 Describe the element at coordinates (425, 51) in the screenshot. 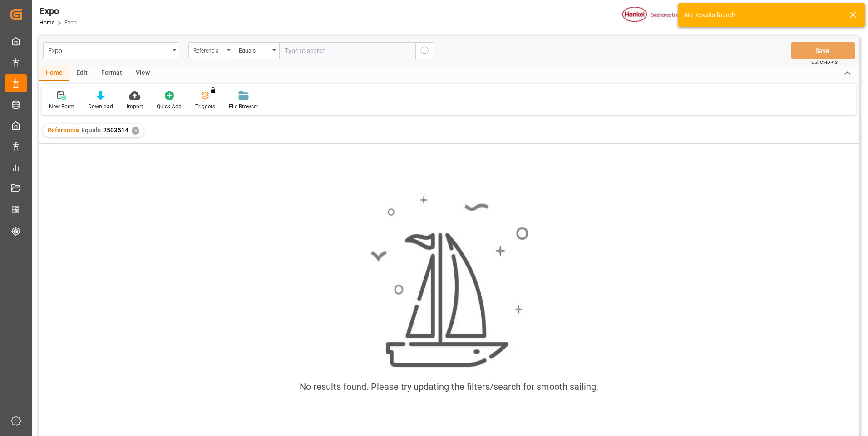

I see `button: search button` at that location.